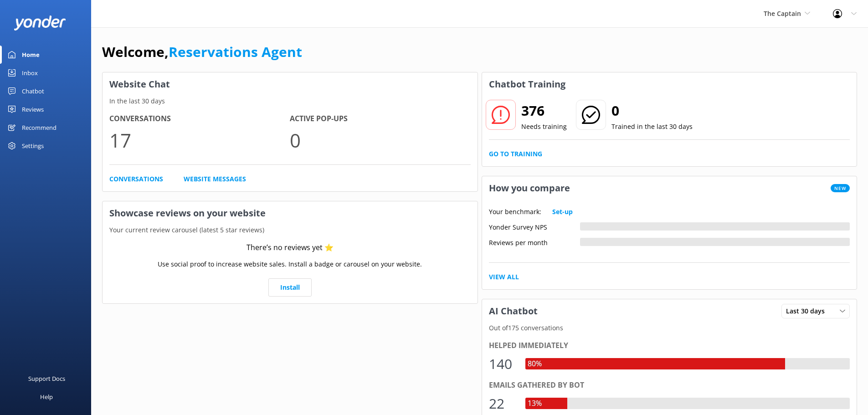  Describe the element at coordinates (33, 145) in the screenshot. I see `div: Settings` at that location.